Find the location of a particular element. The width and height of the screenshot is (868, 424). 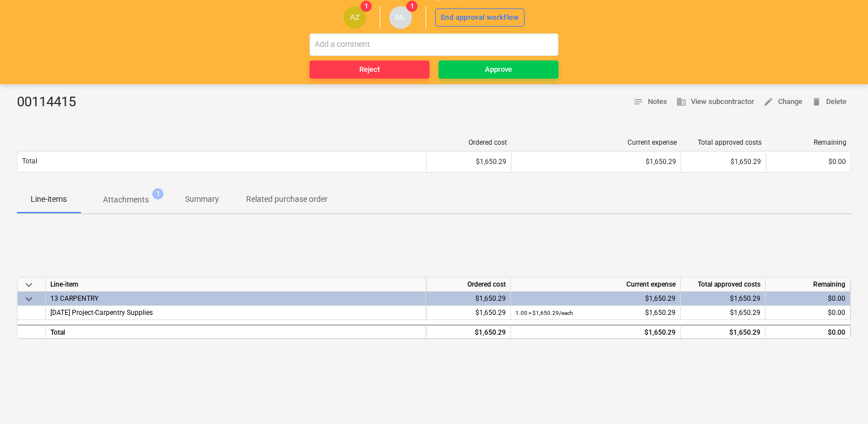

button: Notes is located at coordinates (650, 102).